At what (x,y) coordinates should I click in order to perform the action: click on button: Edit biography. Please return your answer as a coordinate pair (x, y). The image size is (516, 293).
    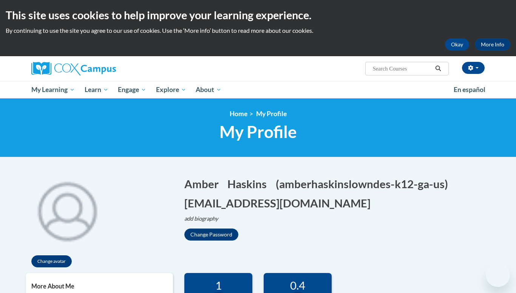
    Looking at the image, I should click on (204, 219).